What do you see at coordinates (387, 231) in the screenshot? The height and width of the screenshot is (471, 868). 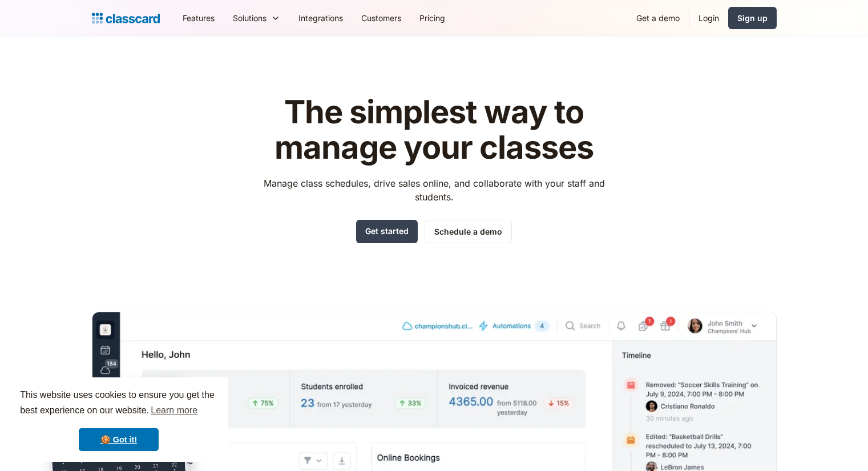 I see `a: Get started` at bounding box center [387, 231].